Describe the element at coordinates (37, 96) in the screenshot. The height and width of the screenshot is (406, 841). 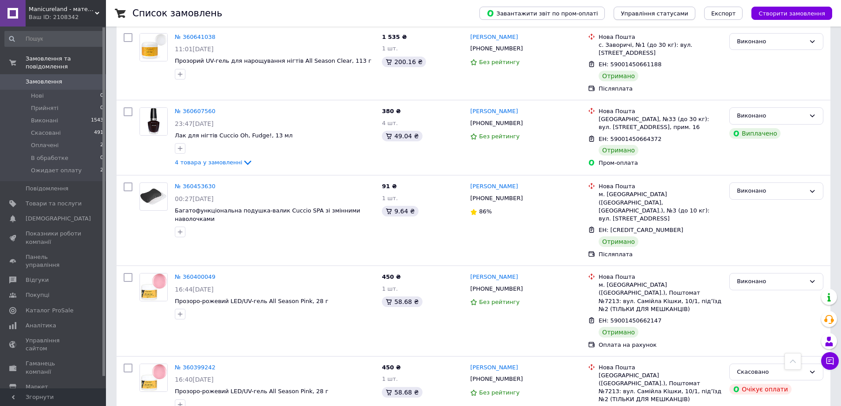
I see `span: Нові` at that location.